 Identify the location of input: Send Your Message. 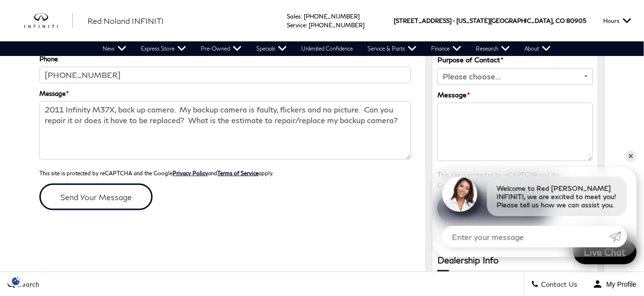
(96, 197).